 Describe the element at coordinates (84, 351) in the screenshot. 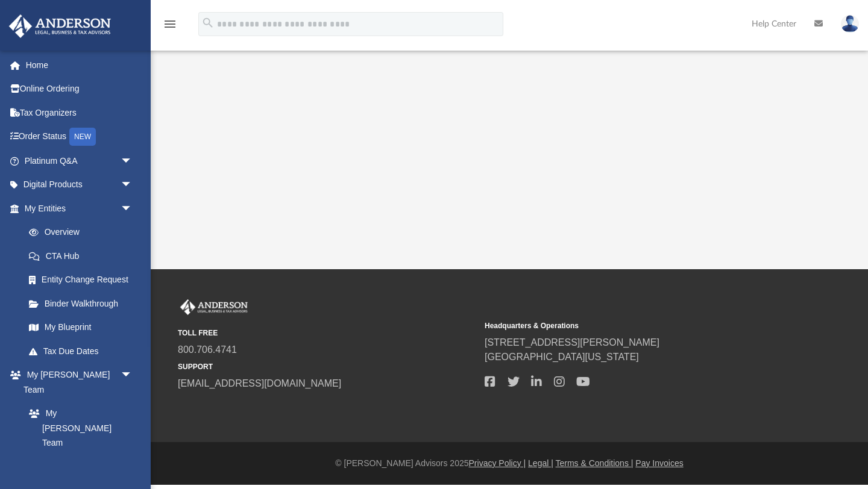

I see `a: Tax Due Dates` at that location.